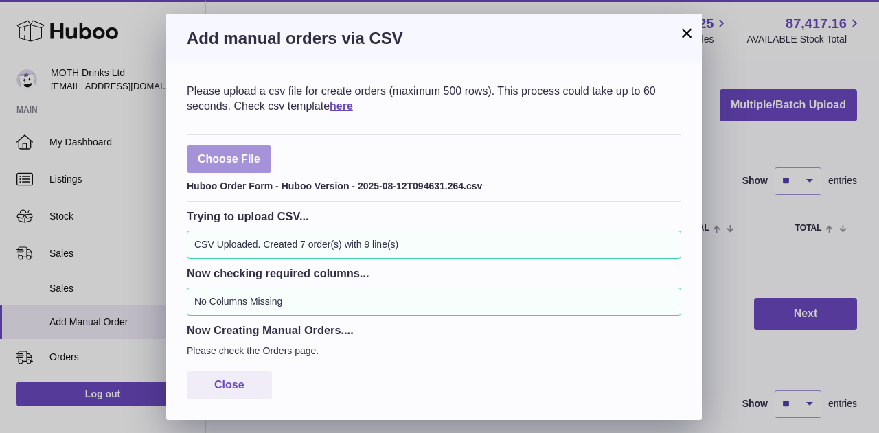 This screenshot has width=879, height=433. What do you see at coordinates (434, 98) in the screenshot?
I see `div: Please upload a csv file for create orders (maximum 500 rows). This process could take up to 60 s...` at bounding box center [434, 98].